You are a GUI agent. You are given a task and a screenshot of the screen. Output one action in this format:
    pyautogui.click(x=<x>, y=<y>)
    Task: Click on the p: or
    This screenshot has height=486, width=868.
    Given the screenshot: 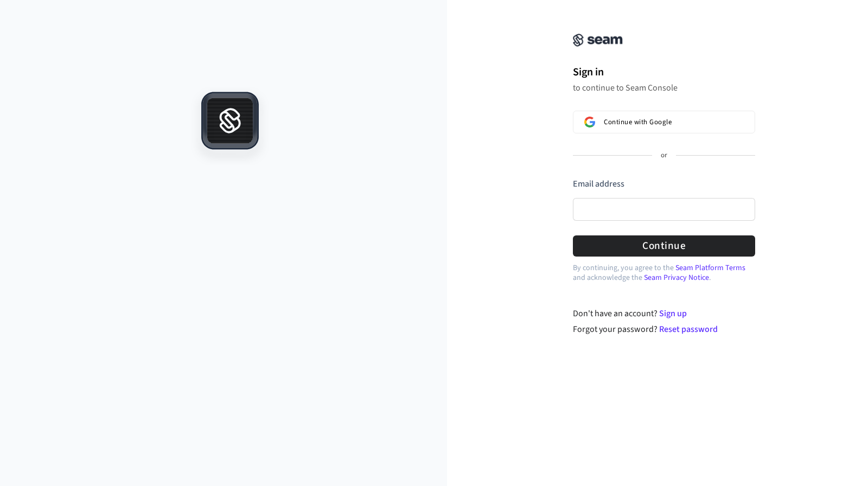 What is the action you would take?
    pyautogui.click(x=664, y=155)
    